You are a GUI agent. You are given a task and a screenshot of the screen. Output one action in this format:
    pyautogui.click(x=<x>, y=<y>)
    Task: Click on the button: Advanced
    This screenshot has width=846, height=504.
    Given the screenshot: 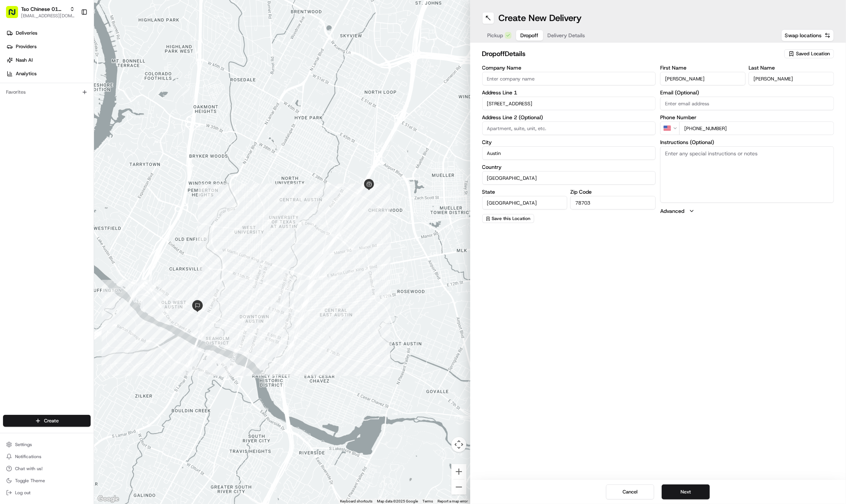 What is the action you would take?
    pyautogui.click(x=748, y=211)
    